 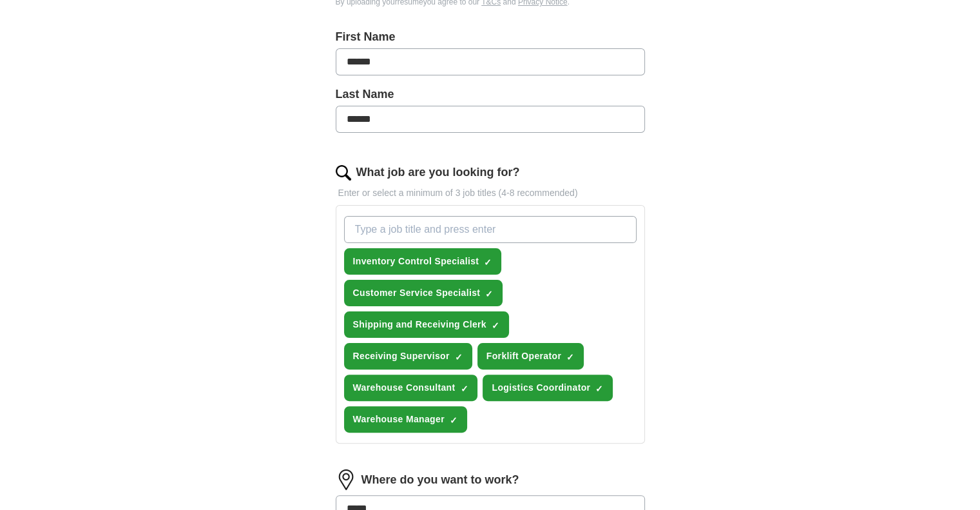 I want to click on button: Logistics Coordinator✓, so click(x=548, y=387).